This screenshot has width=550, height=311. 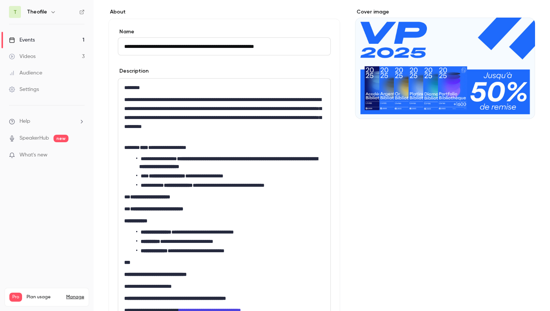 What do you see at coordinates (22, 40) in the screenshot?
I see `div: Events` at bounding box center [22, 40].